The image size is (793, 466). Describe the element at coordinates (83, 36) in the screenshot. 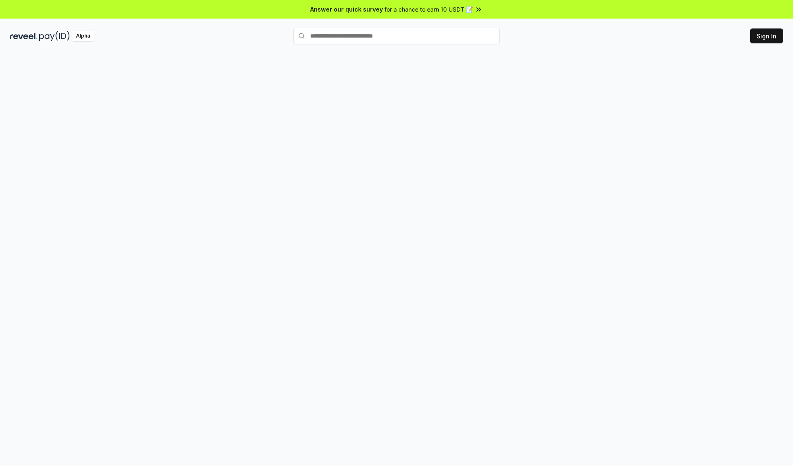

I see `div: Alpha` at that location.